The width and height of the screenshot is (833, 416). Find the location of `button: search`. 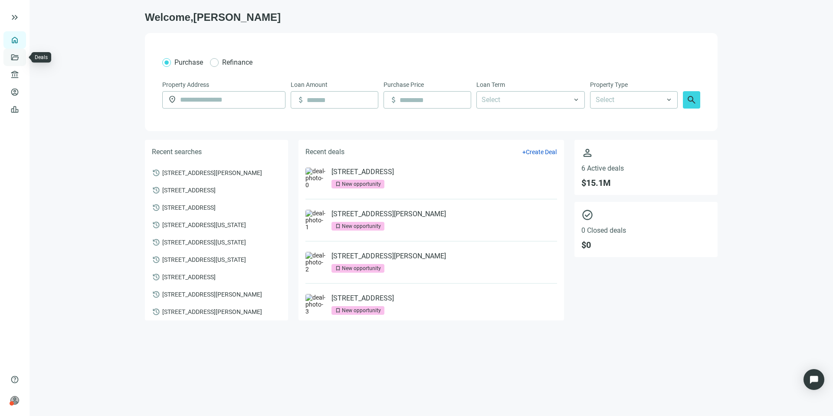

button: search is located at coordinates (691, 100).